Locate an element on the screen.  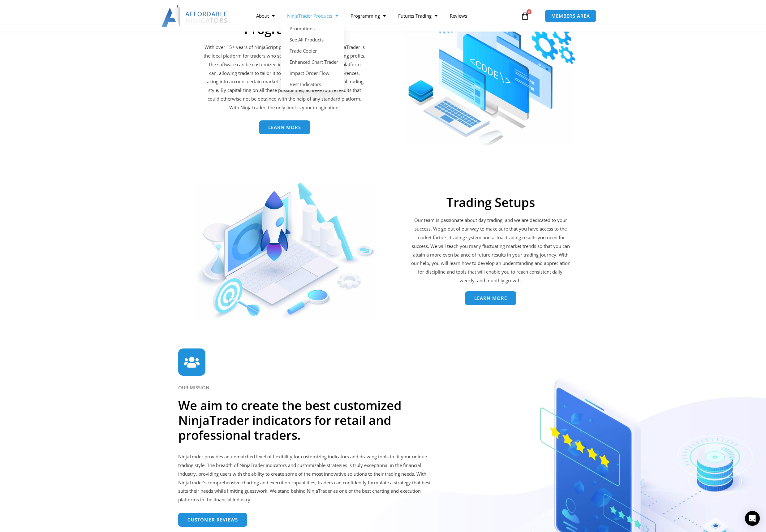
ul: NinjaTrader Products is located at coordinates (313, 57).